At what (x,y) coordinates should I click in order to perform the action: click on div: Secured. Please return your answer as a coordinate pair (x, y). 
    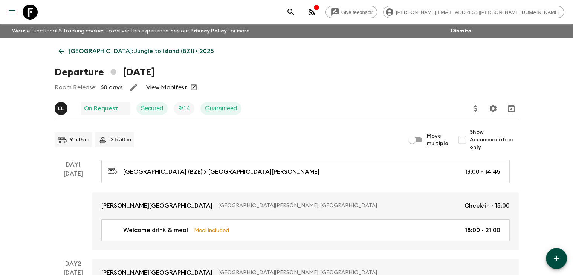
    Looking at the image, I should click on (152, 109).